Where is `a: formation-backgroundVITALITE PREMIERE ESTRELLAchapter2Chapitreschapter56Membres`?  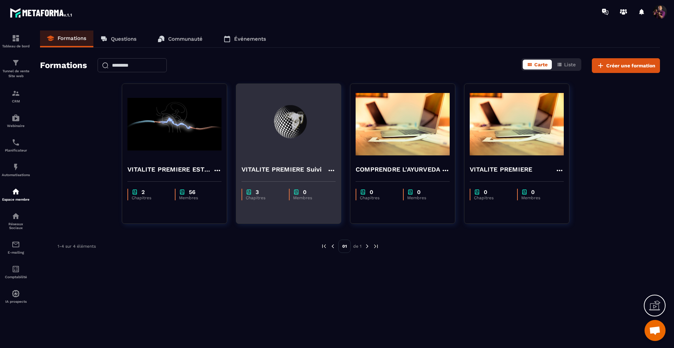 a: formation-backgroundVITALITE PREMIERE ESTRELLAchapter2Chapitreschapter56Membres is located at coordinates (179, 158).